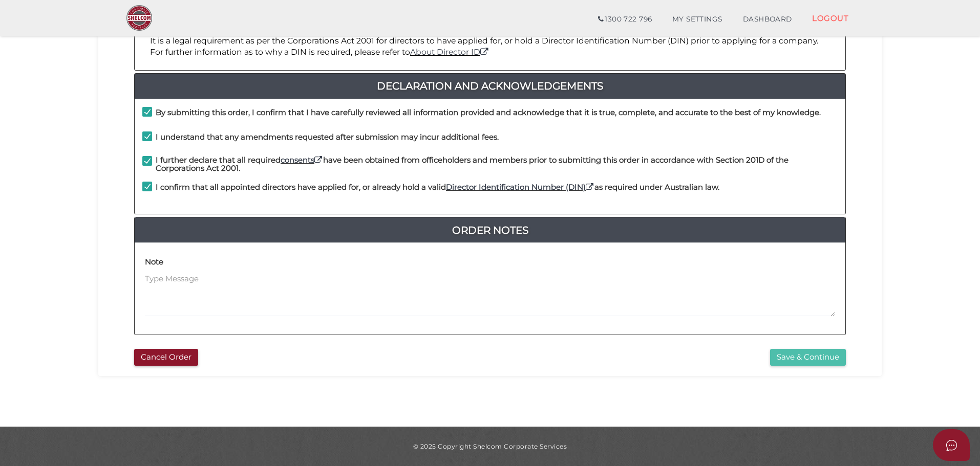 This screenshot has height=466, width=980. What do you see at coordinates (951, 445) in the screenshot?
I see `button: Open asap` at bounding box center [951, 445].